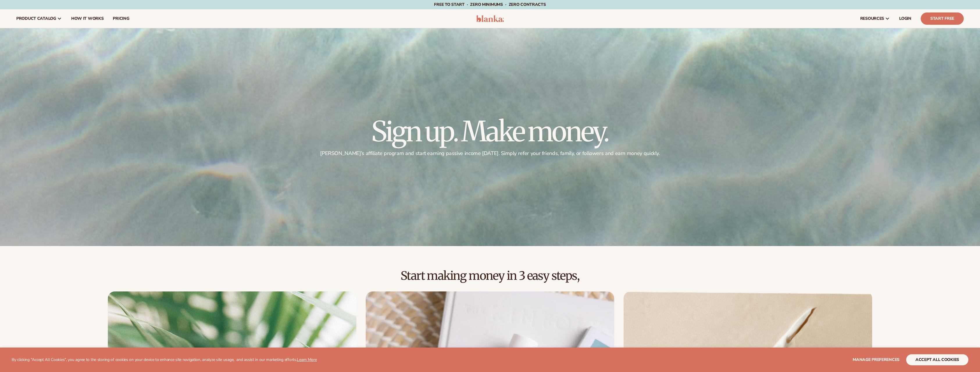 This screenshot has height=372, width=980. I want to click on span: resources, so click(872, 19).